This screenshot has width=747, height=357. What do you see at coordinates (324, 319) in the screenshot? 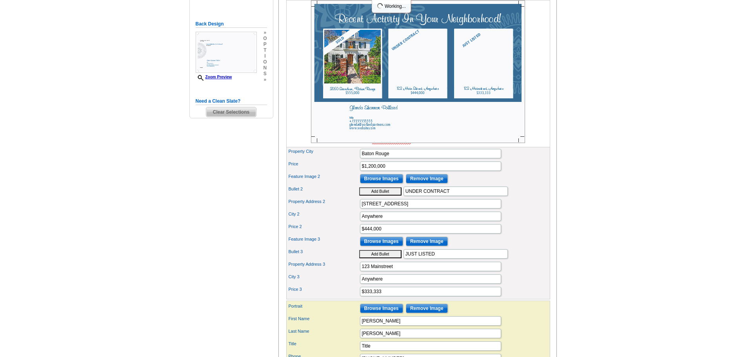
I see `label: First Name` at bounding box center [324, 319].